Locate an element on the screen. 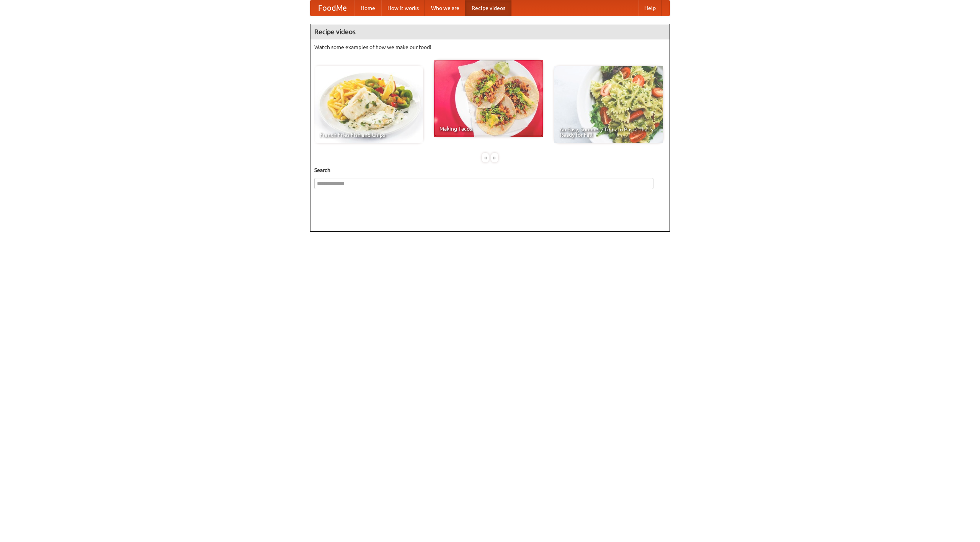 The image size is (980, 542). a: French Fries Fish and Chips is located at coordinates (369, 104).